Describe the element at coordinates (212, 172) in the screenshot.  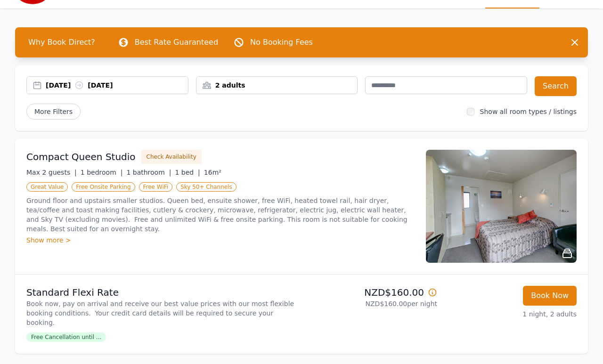
I see `span: 16m²` at that location.